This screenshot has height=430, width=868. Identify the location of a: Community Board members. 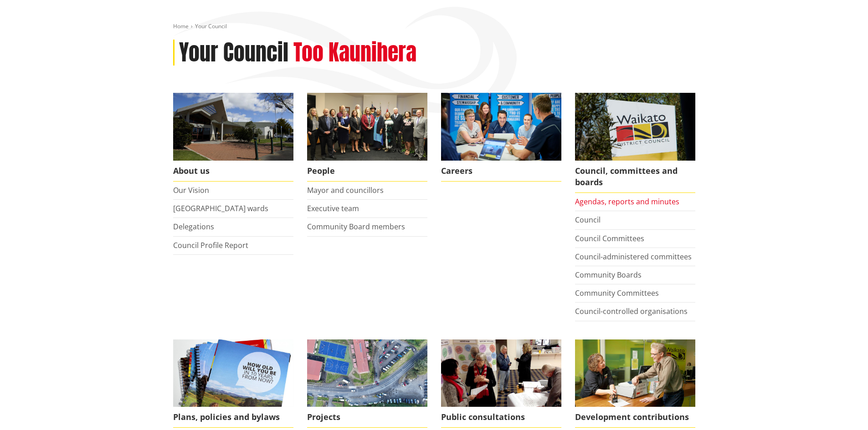
(356, 227).